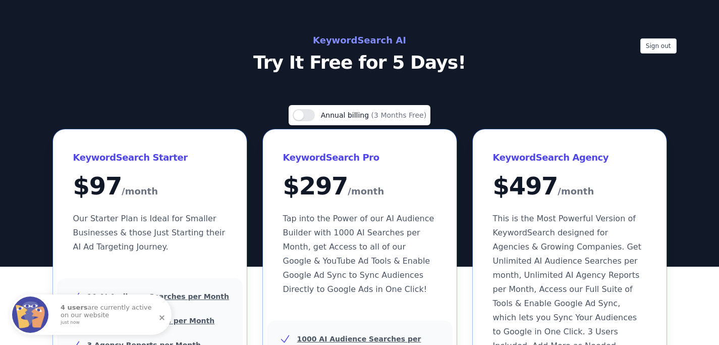 This screenshot has height=345, width=719. I want to click on span: (3 Months Free), so click(399, 115).